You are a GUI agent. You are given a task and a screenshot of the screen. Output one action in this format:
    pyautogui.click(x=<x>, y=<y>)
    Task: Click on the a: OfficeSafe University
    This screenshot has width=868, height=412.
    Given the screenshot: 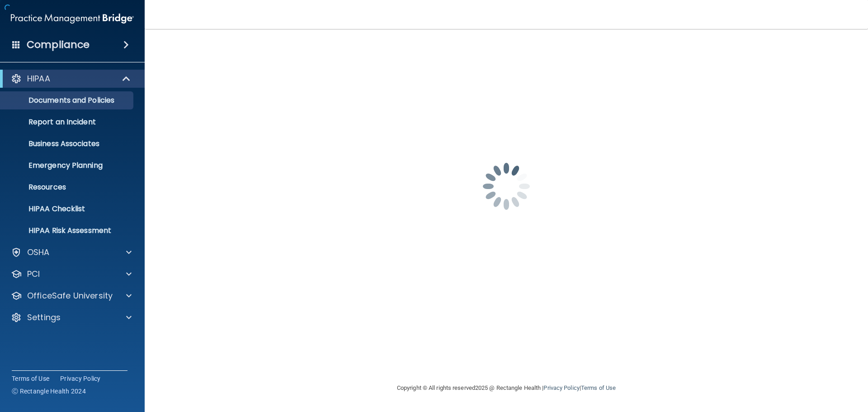 What is the action you would take?
    pyautogui.click(x=71, y=296)
    